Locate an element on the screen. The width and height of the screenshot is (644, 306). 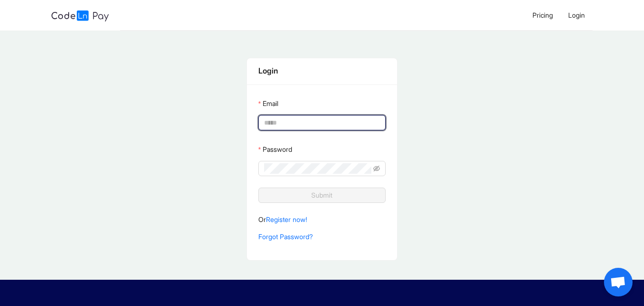
p: Or is located at coordinates (322, 220).